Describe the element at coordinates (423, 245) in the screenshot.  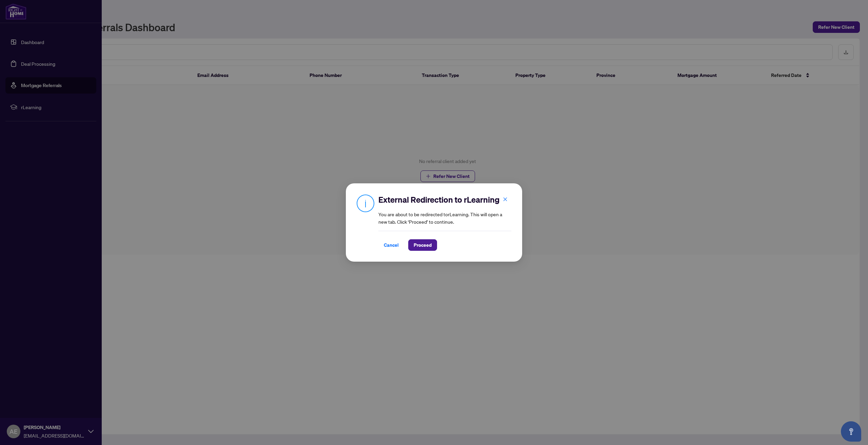
I see `span: Proceed` at that location.